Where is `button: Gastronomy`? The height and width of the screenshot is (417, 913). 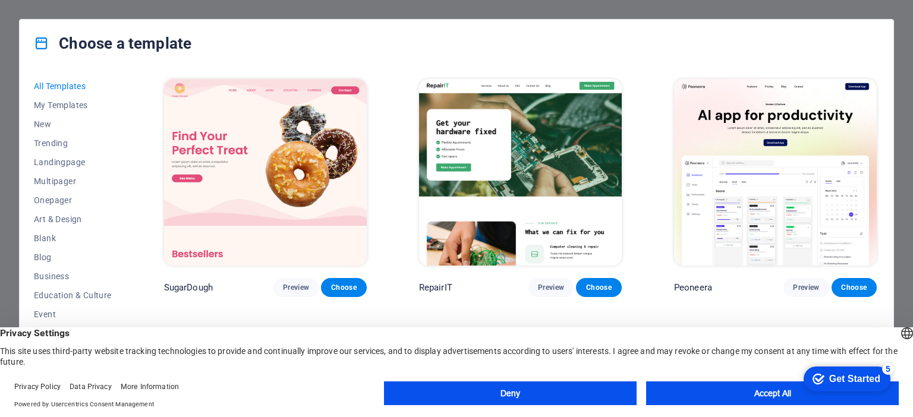
button: Gastronomy is located at coordinates (73, 334).